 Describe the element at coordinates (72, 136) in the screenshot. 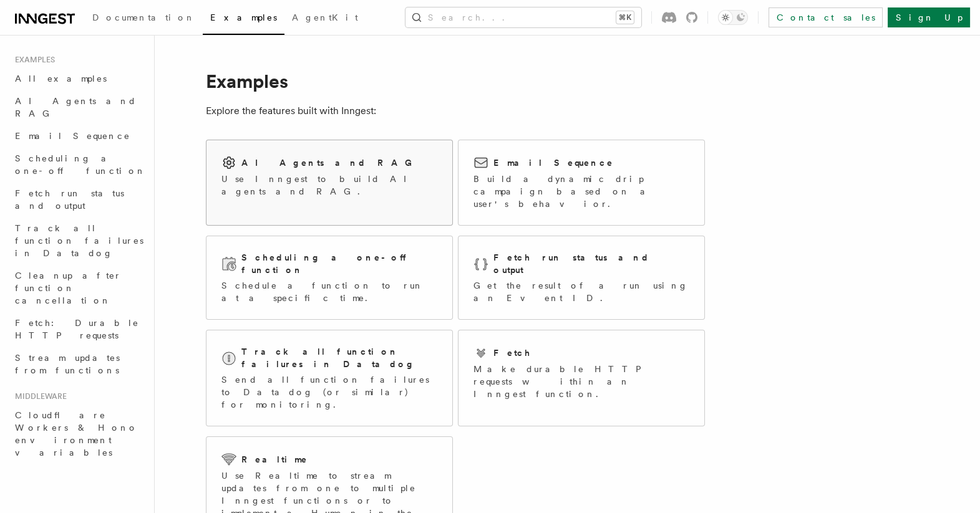

I see `span: Email Sequence` at that location.